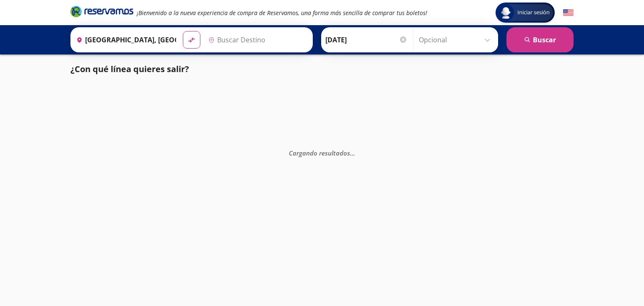  What do you see at coordinates (367, 40) in the screenshot?
I see `input: Elegir Fecha` at bounding box center [367, 40].